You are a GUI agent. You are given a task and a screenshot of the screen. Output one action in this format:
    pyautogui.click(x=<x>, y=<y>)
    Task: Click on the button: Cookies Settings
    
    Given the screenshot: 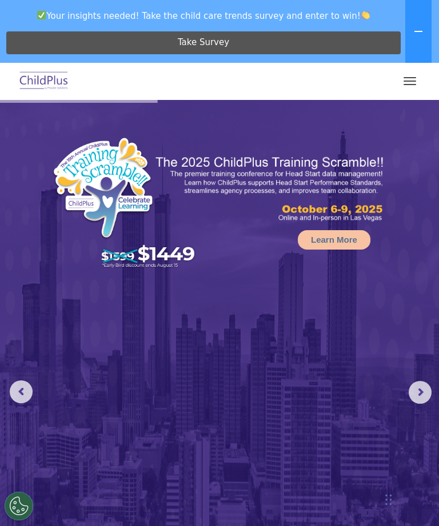 What is the action you would take?
    pyautogui.click(x=19, y=506)
    